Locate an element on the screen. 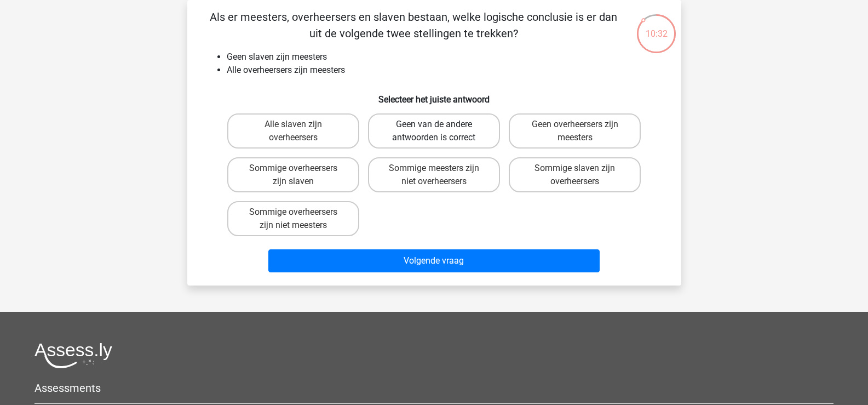 The width and height of the screenshot is (868, 405). div: 10:32 is located at coordinates (656, 27).